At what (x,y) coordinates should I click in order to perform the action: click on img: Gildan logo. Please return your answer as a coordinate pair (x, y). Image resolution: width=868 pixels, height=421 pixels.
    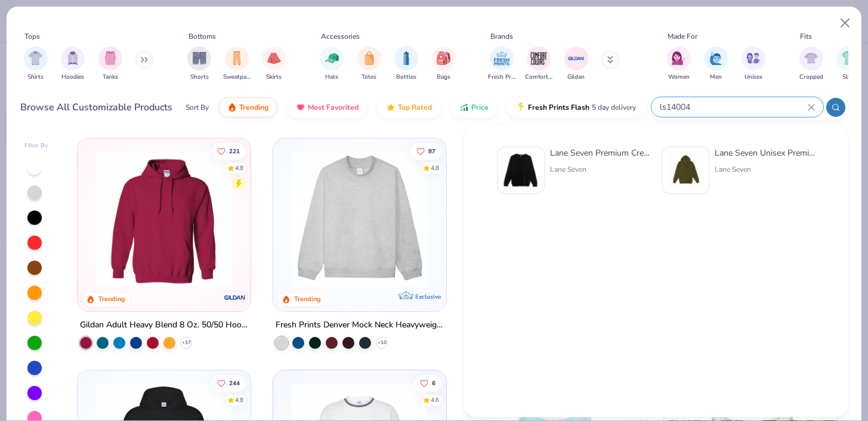
    Looking at the image, I should click on (235, 297).